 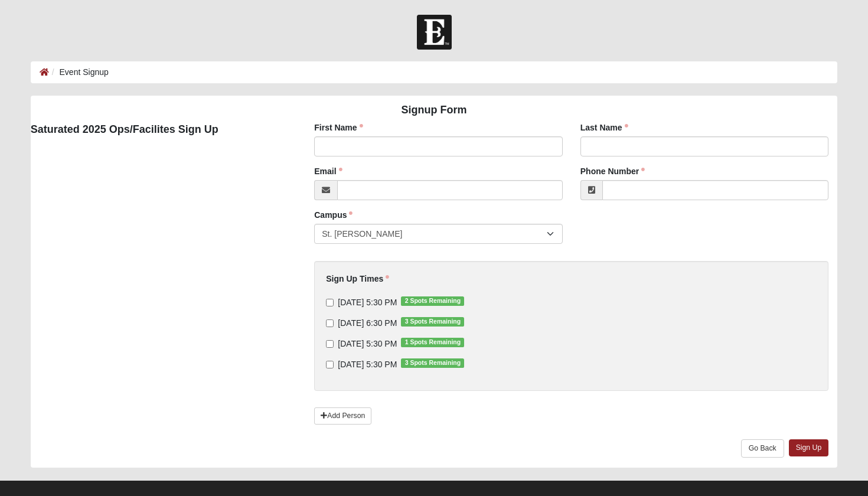 I want to click on label: Last Name, so click(x=604, y=128).